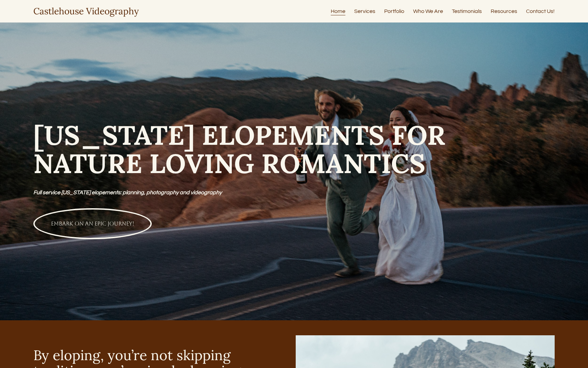 The width and height of the screenshot is (588, 368). Describe the element at coordinates (428, 11) in the screenshot. I see `a: Who We Are` at that location.